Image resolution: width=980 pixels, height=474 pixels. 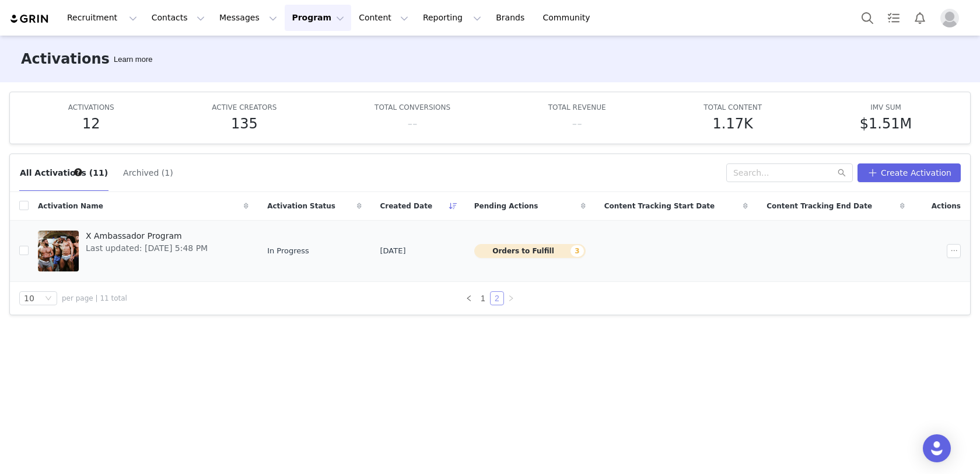 What do you see at coordinates (530, 251) in the screenshot?
I see `button: Orders to Fulfill3` at bounding box center [530, 251].